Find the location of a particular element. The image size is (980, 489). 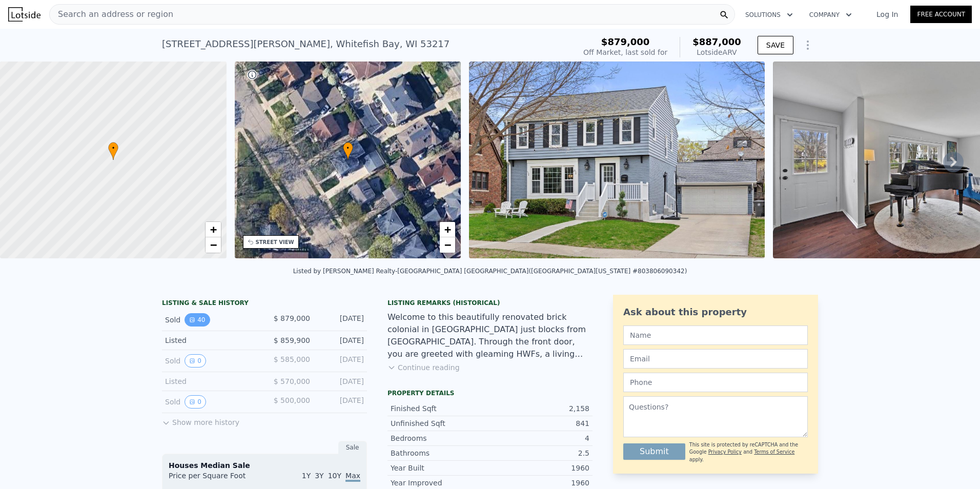

div: Listing Remarks (Historical) is located at coordinates (490, 303).